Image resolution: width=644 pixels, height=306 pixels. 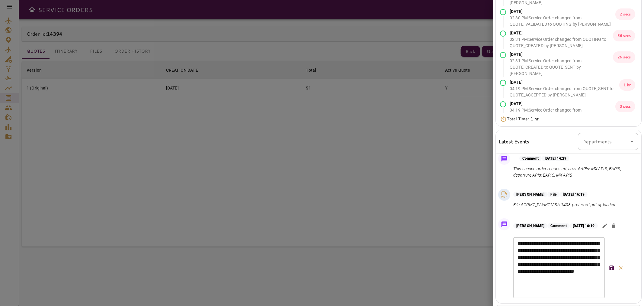 I want to click on b: 1 hr, so click(x=534, y=119).